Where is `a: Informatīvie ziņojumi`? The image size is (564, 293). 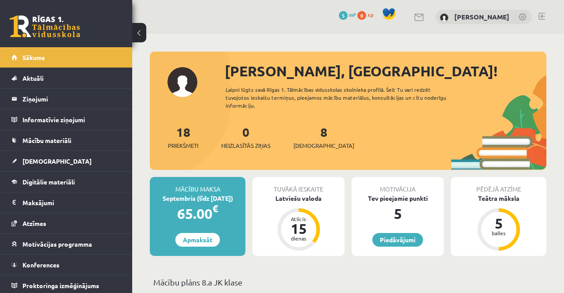
a: Informatīvie ziņojumi is located at coordinates (66, 120).